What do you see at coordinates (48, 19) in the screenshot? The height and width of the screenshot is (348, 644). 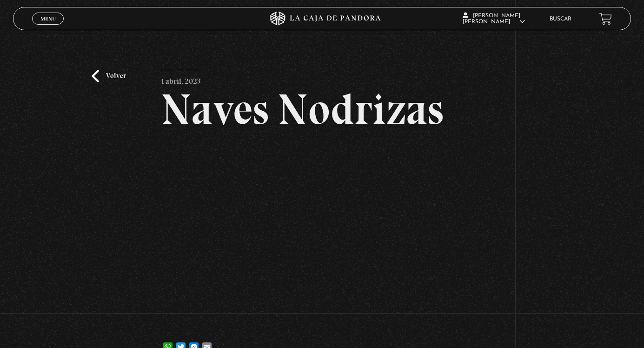 I see `span: Menu` at bounding box center [48, 19].